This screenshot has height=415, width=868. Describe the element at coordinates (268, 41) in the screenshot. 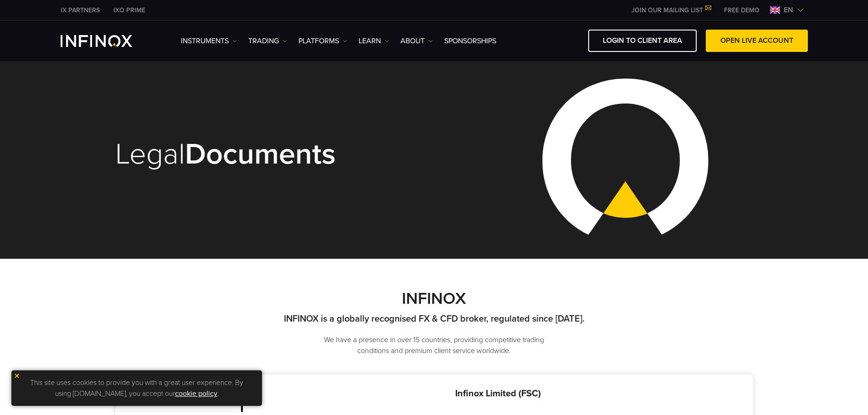

I see `a: TRADING` at that location.